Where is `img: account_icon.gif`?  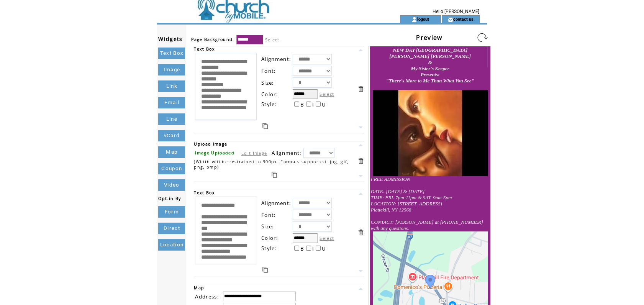
img: account_icon.gif is located at coordinates (414, 20).